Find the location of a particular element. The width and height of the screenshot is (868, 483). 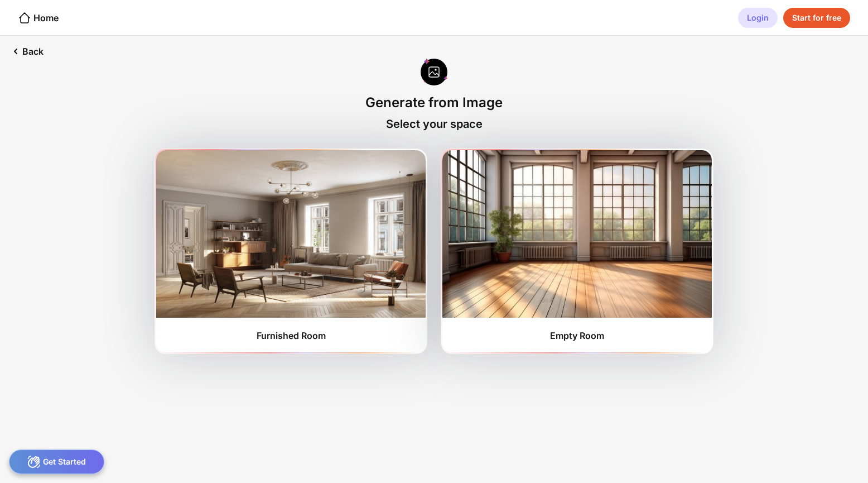

div: Get Started is located at coordinates (56, 462).